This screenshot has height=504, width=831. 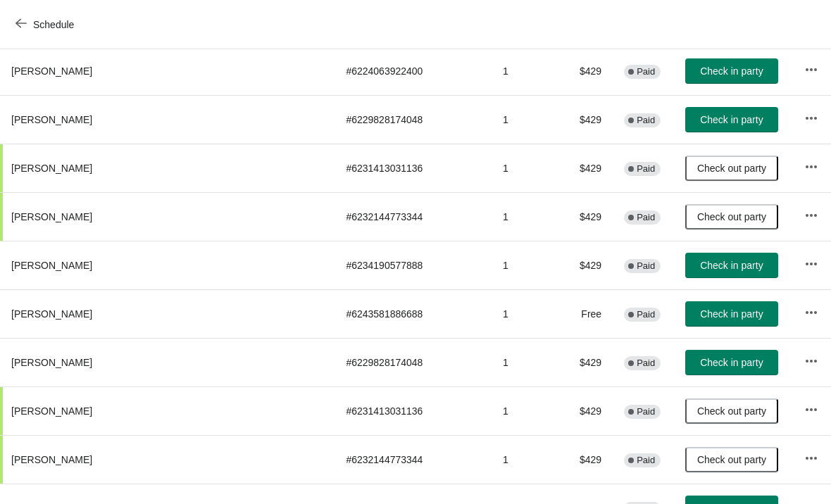 What do you see at coordinates (413, 265) in the screenshot?
I see `td: # 6234190577888` at bounding box center [413, 265].